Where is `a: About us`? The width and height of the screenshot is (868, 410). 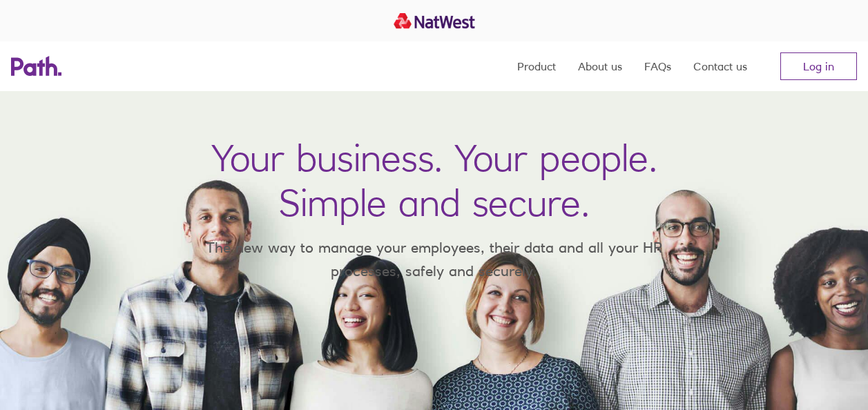
a: About us is located at coordinates (600, 66).